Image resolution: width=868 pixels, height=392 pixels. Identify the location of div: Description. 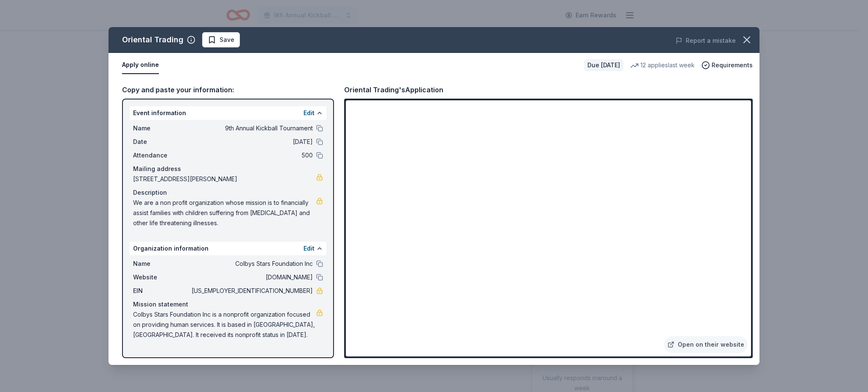
(228, 193).